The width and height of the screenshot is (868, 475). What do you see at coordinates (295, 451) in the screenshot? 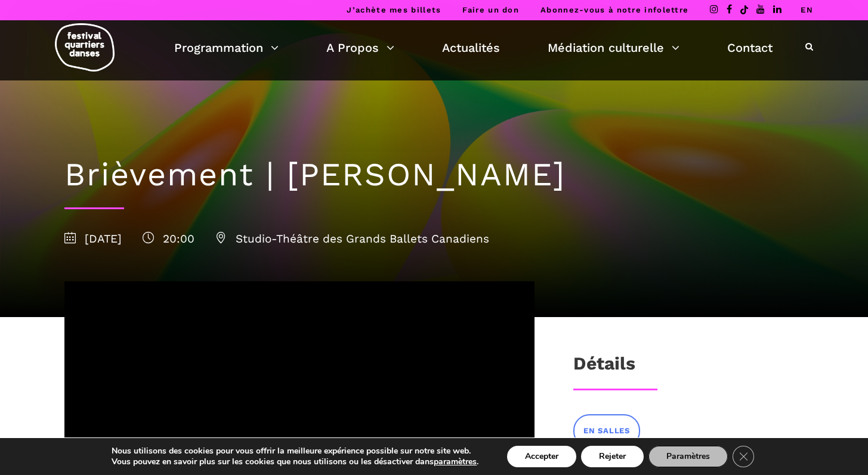
I see `p: Nous utilisons des cookies pour vous offrir la meilleure expérience possible sur notre site web.` at bounding box center [295, 451].